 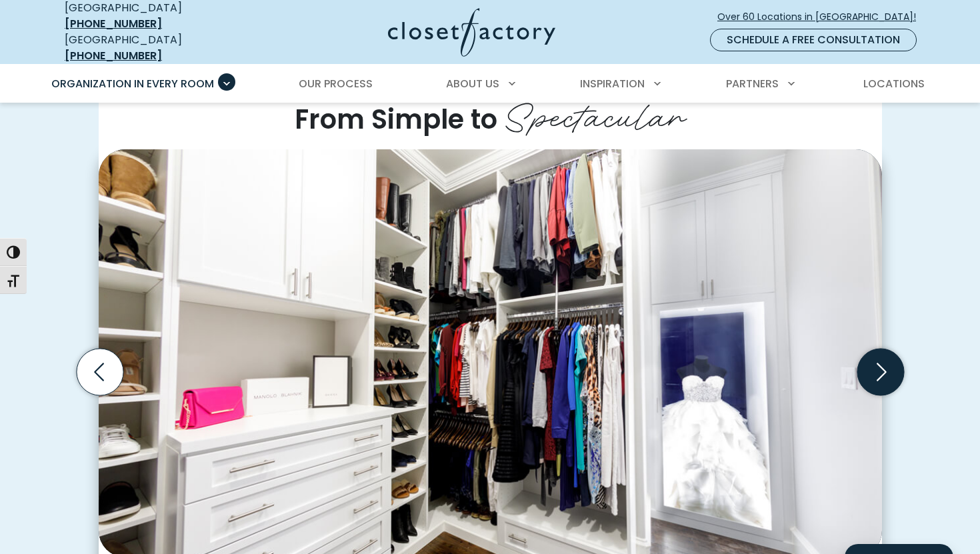 What do you see at coordinates (814, 40) in the screenshot?
I see `a: Schedule a Free Consultation` at bounding box center [814, 40].